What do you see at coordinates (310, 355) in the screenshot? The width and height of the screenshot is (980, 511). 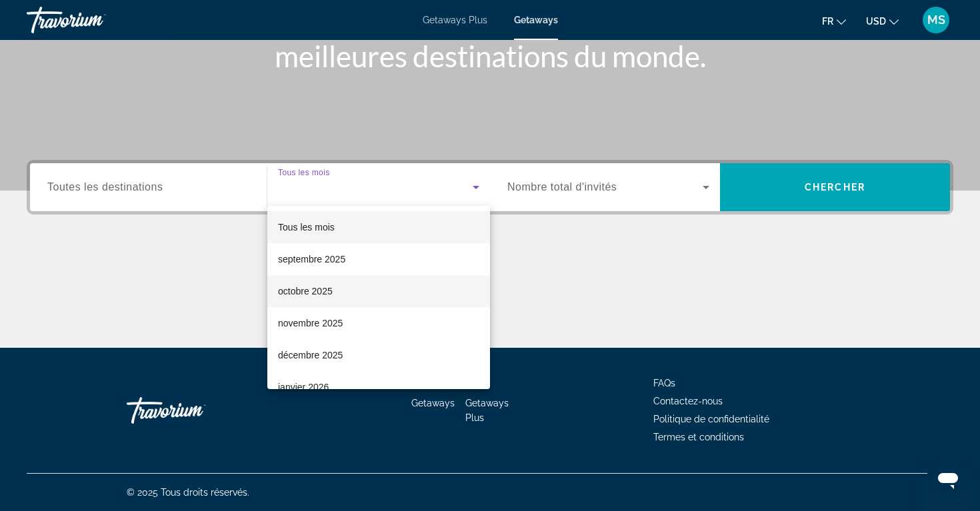 I see `span: décembre 2025` at bounding box center [310, 355].